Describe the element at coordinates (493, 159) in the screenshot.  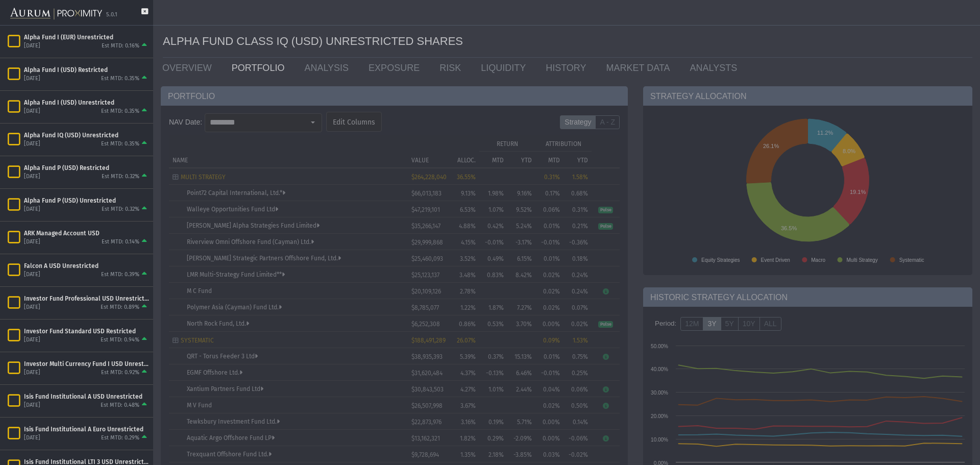
I see `td: Column MTD` at that location.